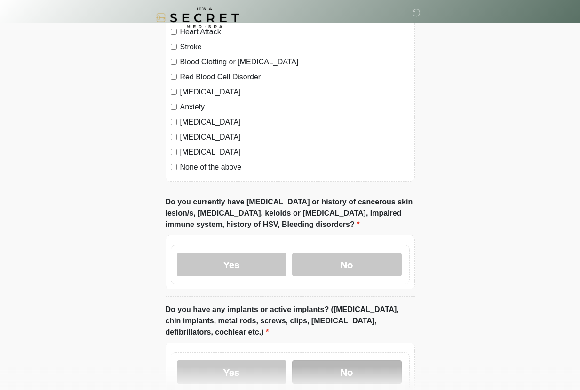 The height and width of the screenshot is (390, 580). Describe the element at coordinates (295, 107) in the screenshot. I see `label: Anxiety` at that location.